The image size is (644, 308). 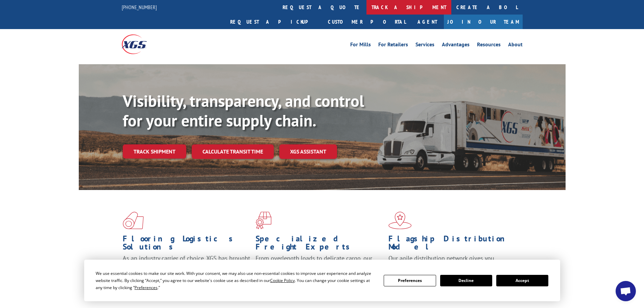 What do you see at coordinates (400, 220) in the screenshot?
I see `img: xgs-icon-flagship-distribution-model-red` at bounding box center [400, 220].